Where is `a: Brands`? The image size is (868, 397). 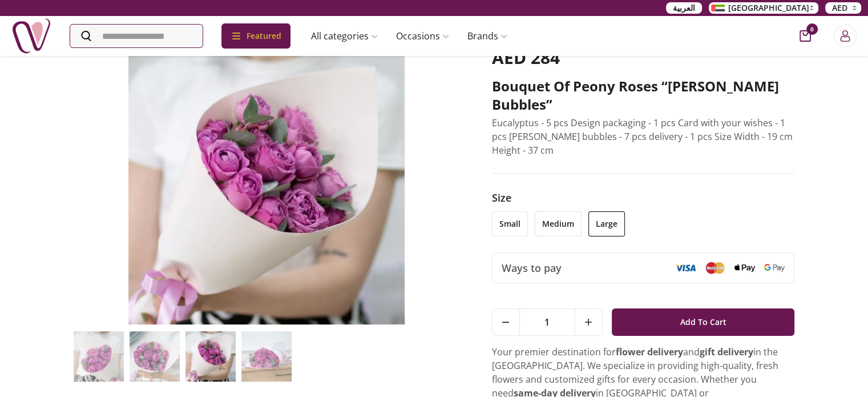 a: Brands is located at coordinates (488, 36).